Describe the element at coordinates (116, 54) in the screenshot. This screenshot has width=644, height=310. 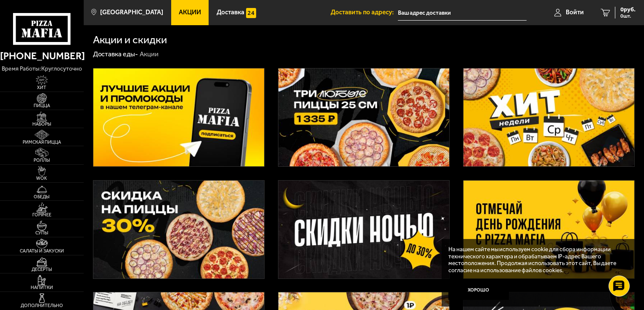
I see `a: Доставка еды-` at that location.